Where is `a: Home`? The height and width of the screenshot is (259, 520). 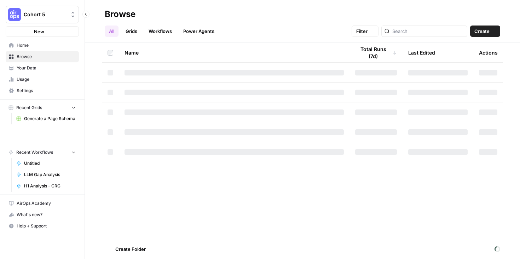 a: Home is located at coordinates (42, 45).